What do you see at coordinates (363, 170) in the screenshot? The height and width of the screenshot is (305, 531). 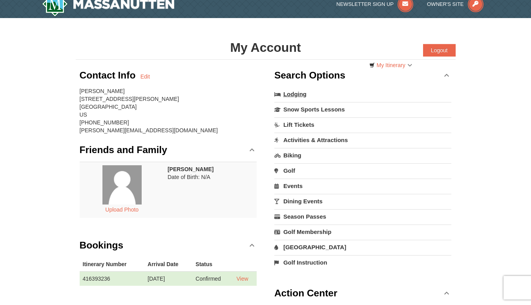 I see `a: Golf` at bounding box center [363, 170].